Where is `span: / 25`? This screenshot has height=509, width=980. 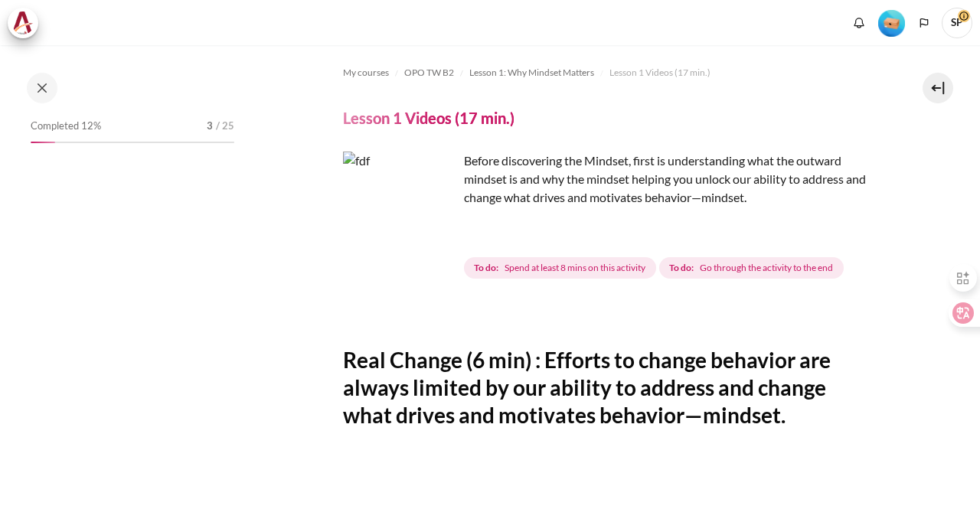 span: / 25 is located at coordinates (225, 126).